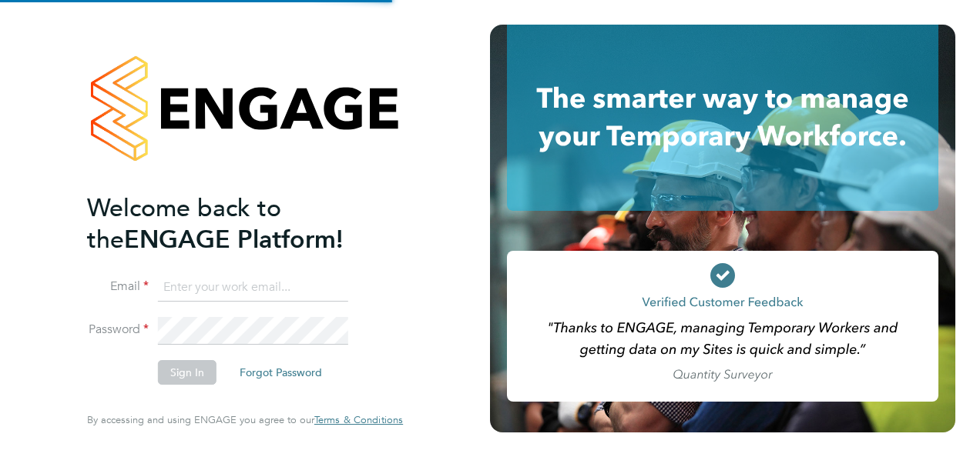 Image resolution: width=980 pixels, height=457 pixels. Describe the element at coordinates (358, 419) in the screenshot. I see `span: Terms & Conditions` at that location.